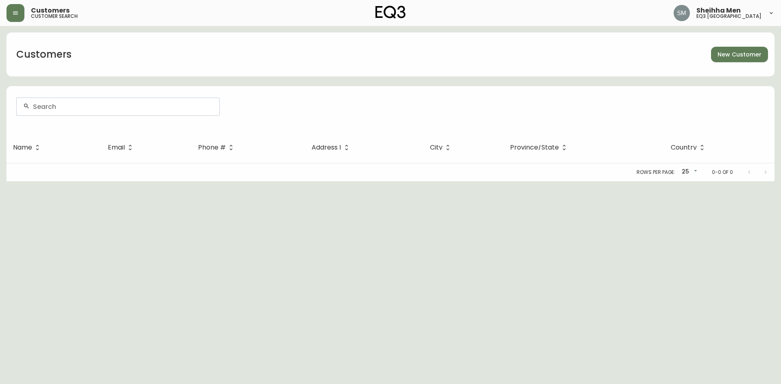  What do you see at coordinates (123, 107) in the screenshot?
I see `input: Search` at bounding box center [123, 107].